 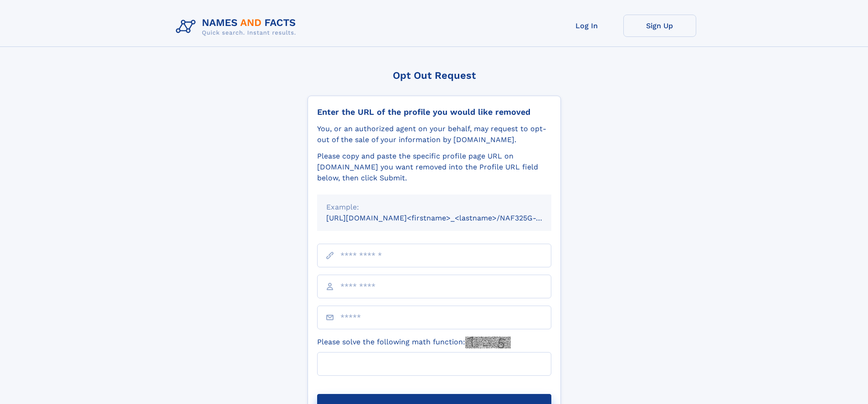 What do you see at coordinates (414, 342) in the screenshot?
I see `label: Please solve the following math function:` at bounding box center [414, 342].